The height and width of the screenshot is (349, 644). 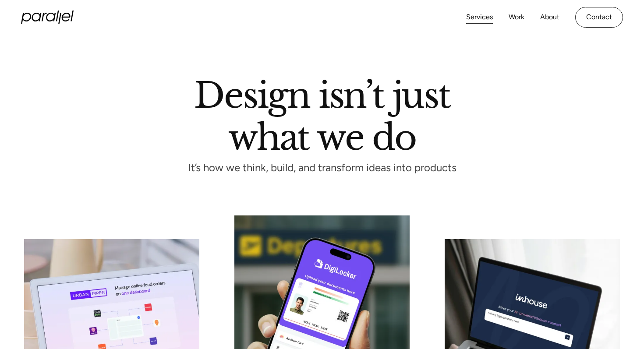 I want to click on a: Work, so click(x=516, y=17).